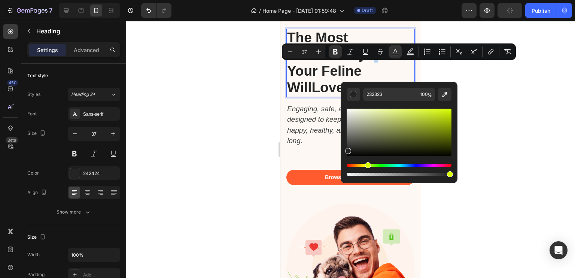 The image size is (575, 278). Describe the element at coordinates (32, 114) in the screenshot. I see `div: Font` at that location.